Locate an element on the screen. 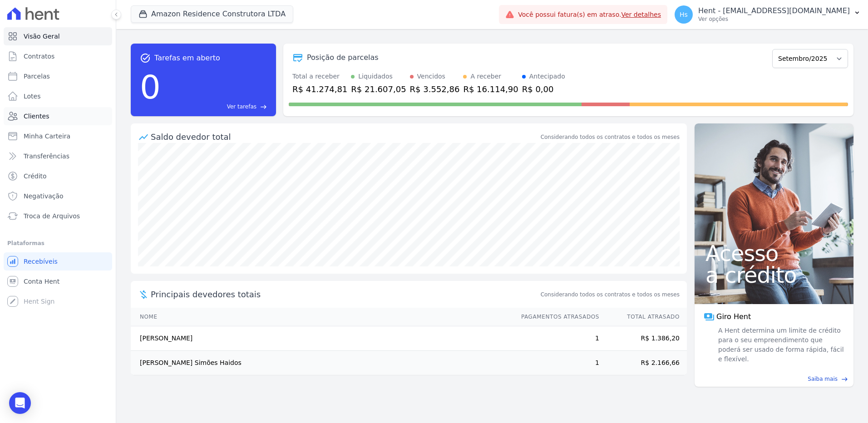 This screenshot has height=423, width=868. span: a crédito is located at coordinates (774, 275).